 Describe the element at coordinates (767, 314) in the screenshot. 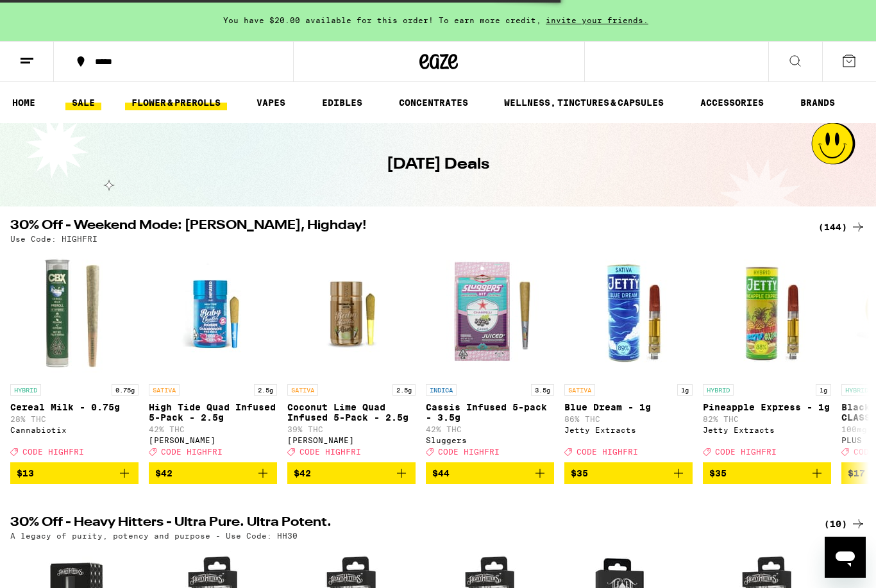

I see `img: Jetty Extracts - Pineapple Express - 1g` at that location.